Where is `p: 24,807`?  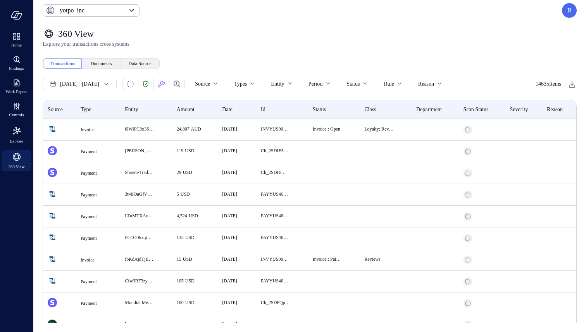 p: 24,807 is located at coordinates (191, 129).